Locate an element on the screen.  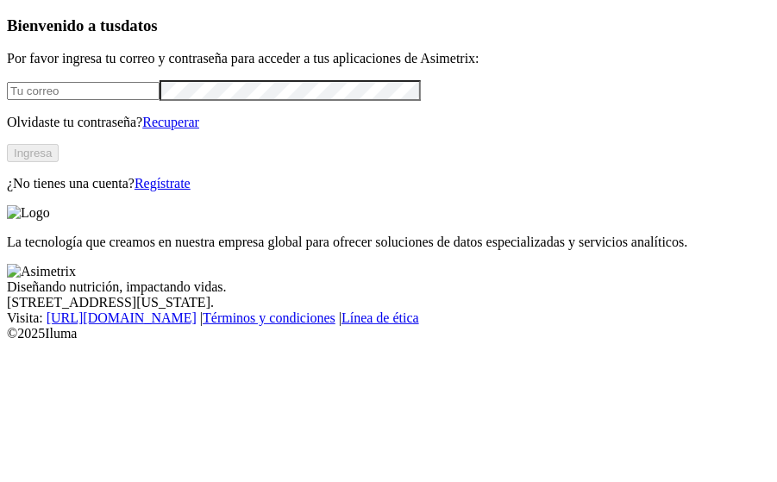
button: Ingresa is located at coordinates (33, 153).